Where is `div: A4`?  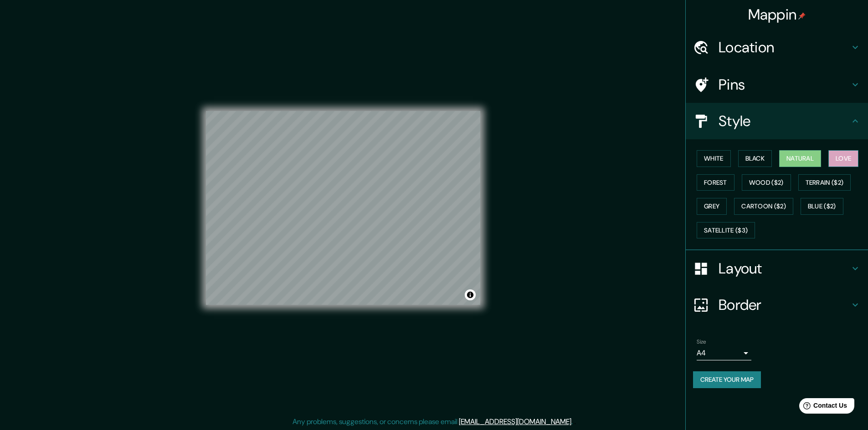
div: A4 is located at coordinates (724, 353).